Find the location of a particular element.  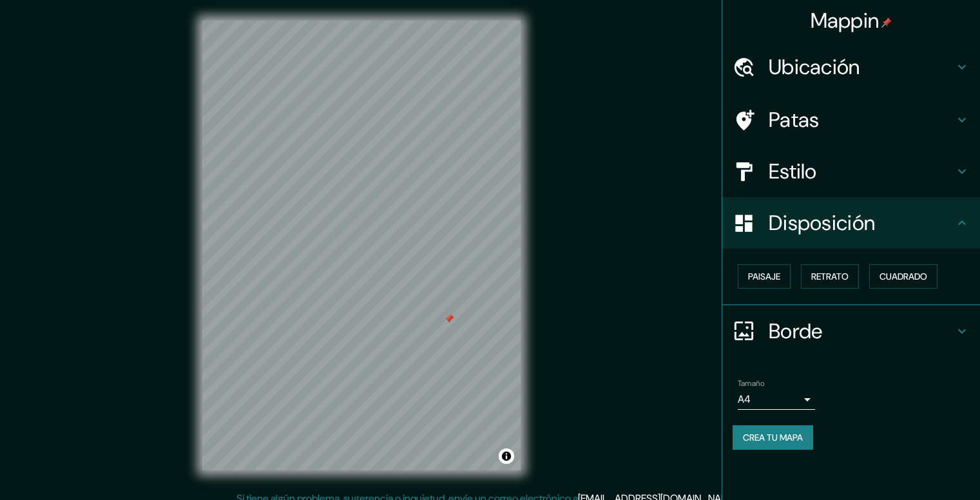

button: Crea tu mapa is located at coordinates (773, 438).